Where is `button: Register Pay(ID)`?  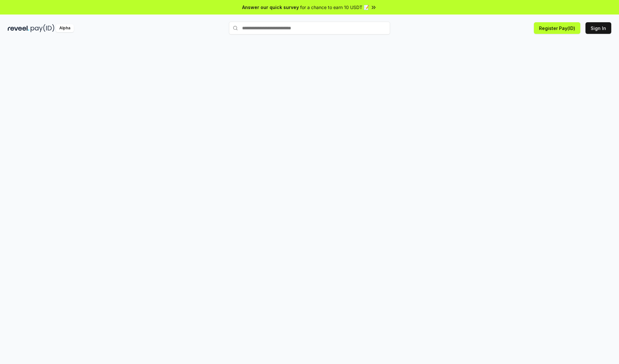 button: Register Pay(ID) is located at coordinates (557, 28).